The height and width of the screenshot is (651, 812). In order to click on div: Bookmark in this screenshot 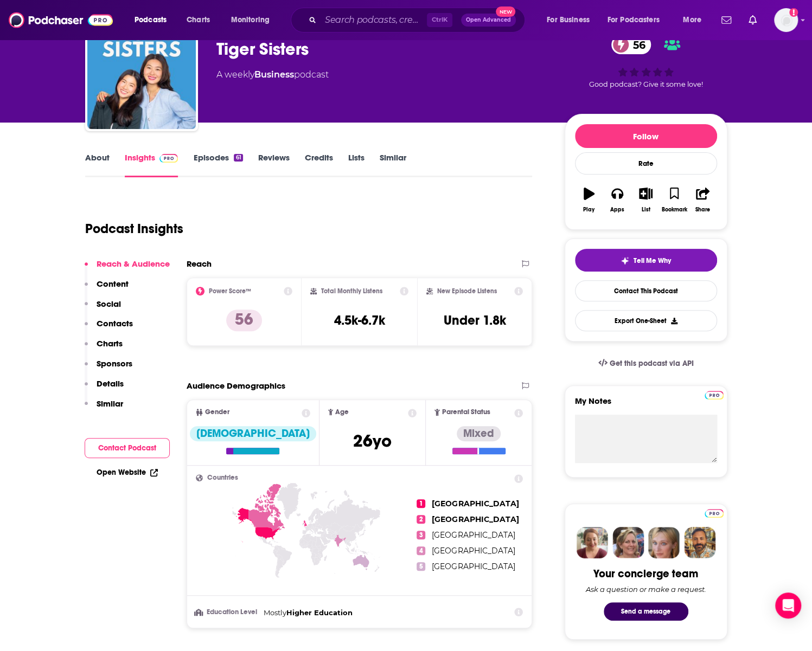, I will do `click(674, 210)`.